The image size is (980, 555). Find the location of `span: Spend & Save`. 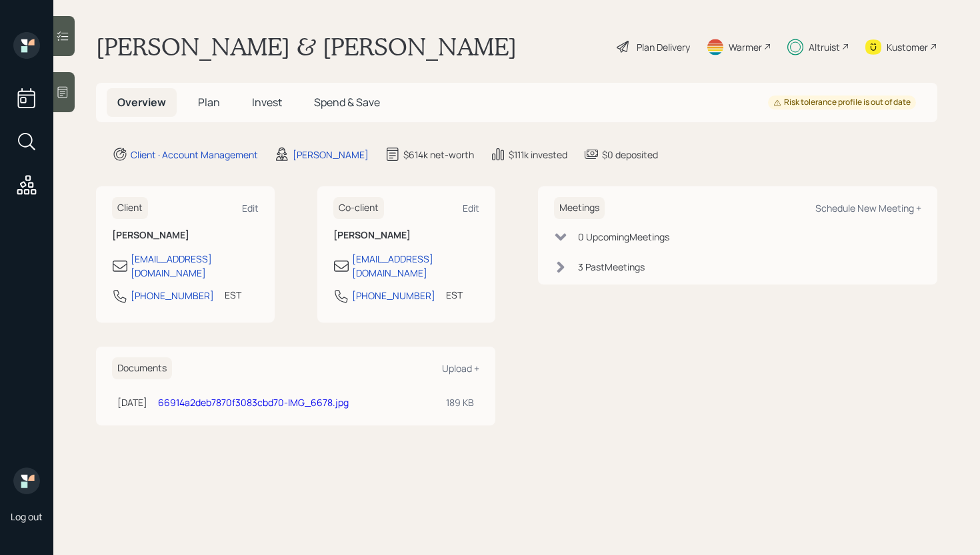

span: Spend & Save is located at coordinates (347, 102).